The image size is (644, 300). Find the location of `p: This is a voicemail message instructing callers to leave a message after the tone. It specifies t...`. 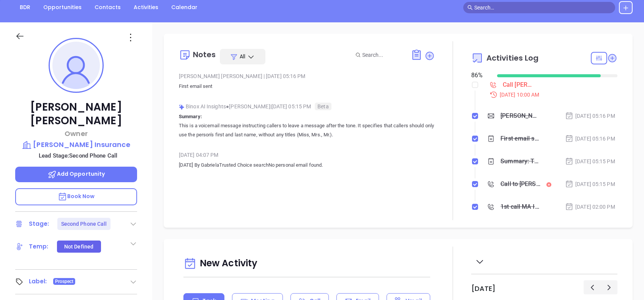

p: This is a voicemail message instructing callers to leave a message after the tone. It specifies t... is located at coordinates (307, 131).